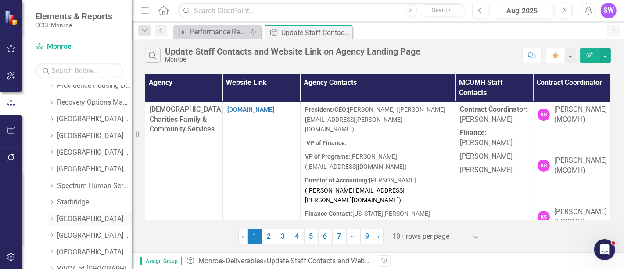 This screenshot has height=269, width=624. I want to click on button: SW, so click(609, 11).